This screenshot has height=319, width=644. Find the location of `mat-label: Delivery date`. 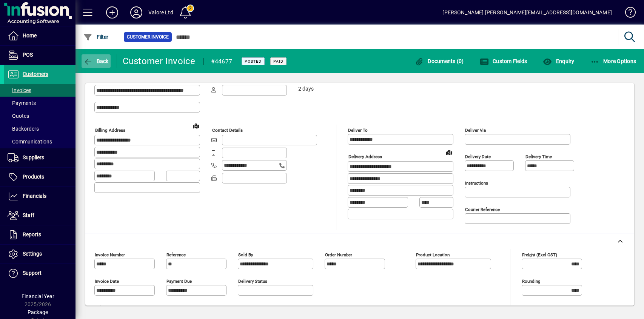

mat-label: Delivery date is located at coordinates (478, 157).